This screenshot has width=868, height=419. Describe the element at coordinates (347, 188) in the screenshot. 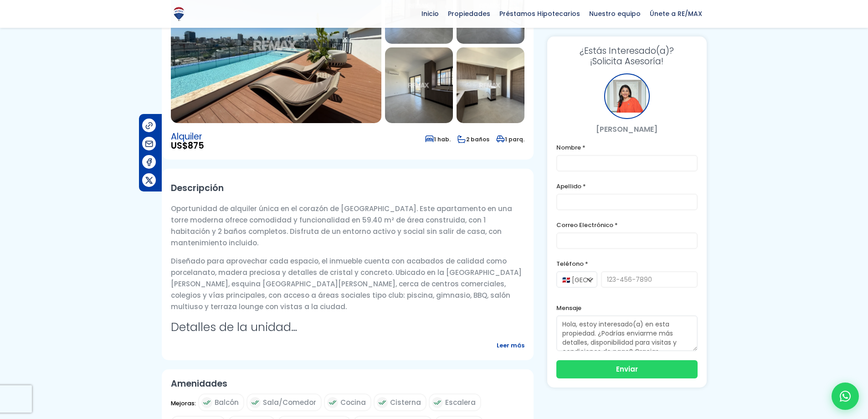

I see `h2: Descripción` at that location.